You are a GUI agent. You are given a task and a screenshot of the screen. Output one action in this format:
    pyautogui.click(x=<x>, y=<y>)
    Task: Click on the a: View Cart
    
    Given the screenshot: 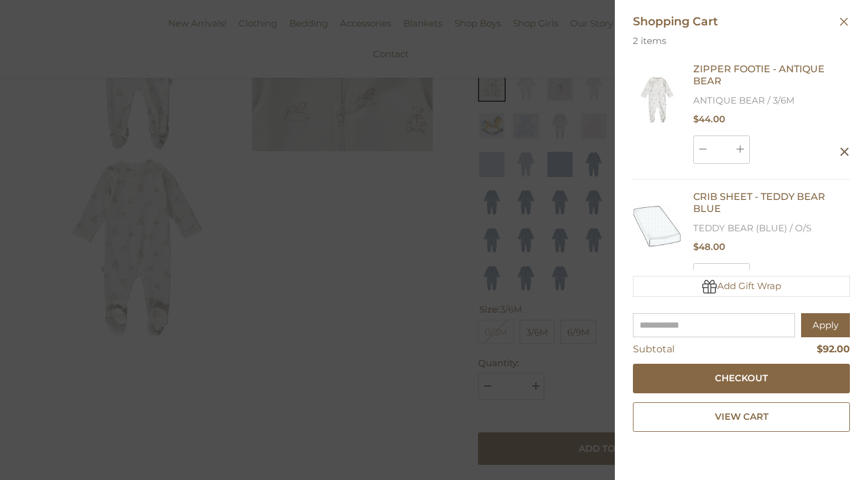 What is the action you would take?
    pyautogui.click(x=741, y=417)
    